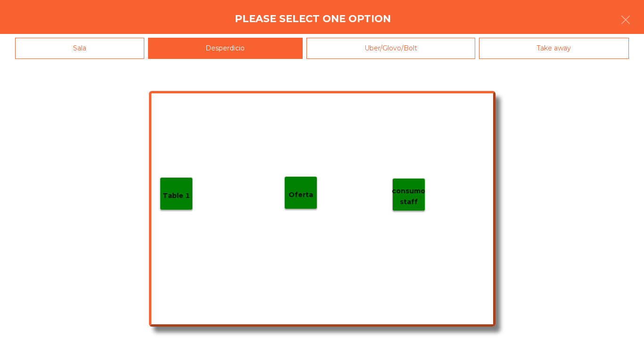  Describe the element at coordinates (80, 48) in the screenshot. I see `div: Sala` at that location.